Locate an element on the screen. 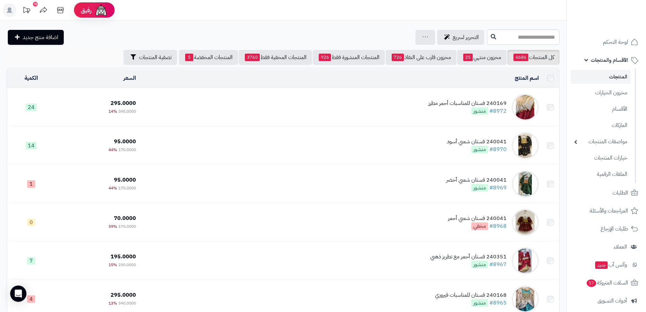 This screenshot has height=312, width=646. div: 240041 فستان شعبي أسود is located at coordinates (477, 141).